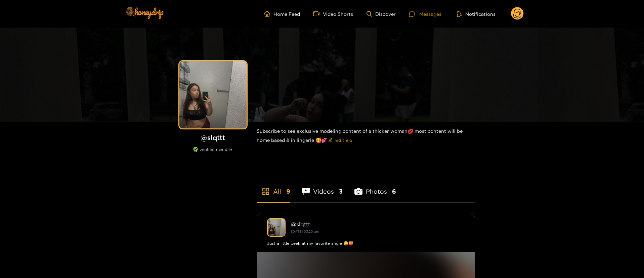  Describe the element at coordinates (333, 14) in the screenshot. I see `a: Video Shorts` at that location.